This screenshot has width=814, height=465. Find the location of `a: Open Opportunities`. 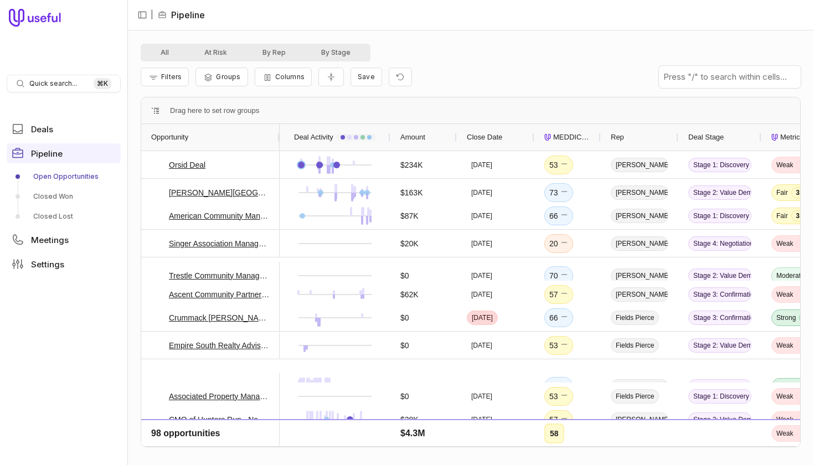

a: Open Opportunities is located at coordinates (64, 177).